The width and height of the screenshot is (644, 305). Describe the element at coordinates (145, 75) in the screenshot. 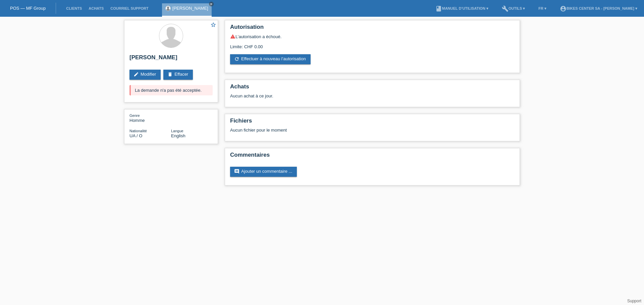

I see `a: editModifier` at that location.